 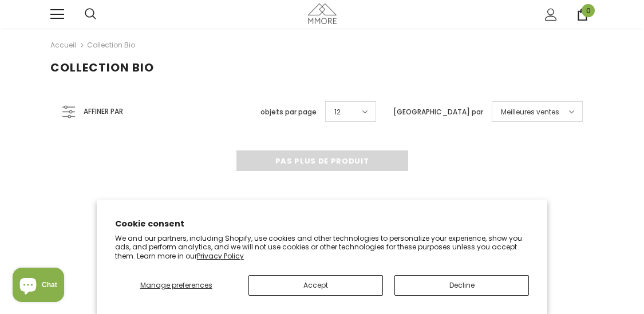 I want to click on span: Collection Bio, so click(x=102, y=67).